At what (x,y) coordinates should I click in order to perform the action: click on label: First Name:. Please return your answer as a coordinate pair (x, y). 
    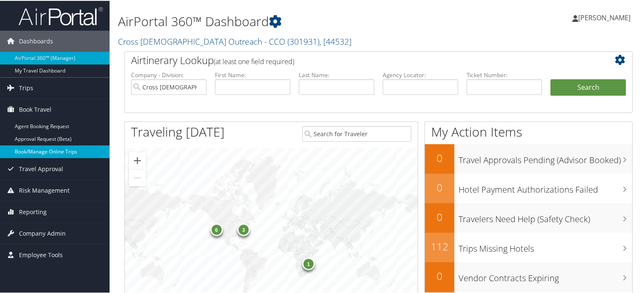
    Looking at the image, I should click on (252, 74).